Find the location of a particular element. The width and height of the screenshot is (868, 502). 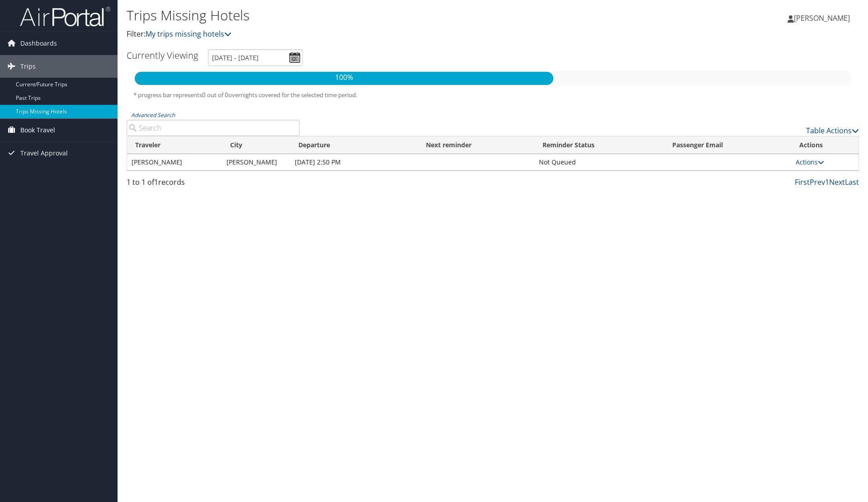

h1: Trips Missing Hotels is located at coordinates (371, 16).